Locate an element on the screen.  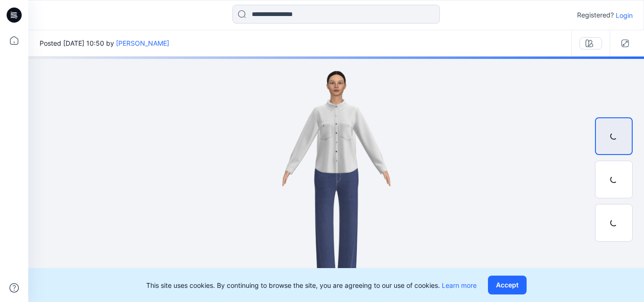
img: eyJhbGciOiJIUzI1NiIsImtpZCI6IjAiLCJzbHQiOiJzZXMiLCJ0eXAiOiJKV1QifQ.eyJkYXRhIjp7InR5cGUiOiJzdG9yYW... is located at coordinates (337, 179).